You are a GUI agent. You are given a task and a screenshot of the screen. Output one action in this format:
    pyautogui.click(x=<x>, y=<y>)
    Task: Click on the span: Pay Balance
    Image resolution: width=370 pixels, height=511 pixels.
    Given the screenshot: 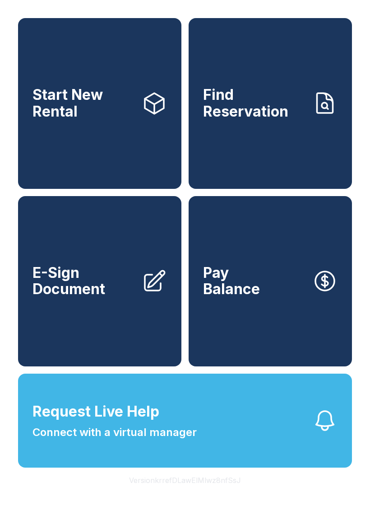 What is the action you would take?
    pyautogui.click(x=232, y=281)
    